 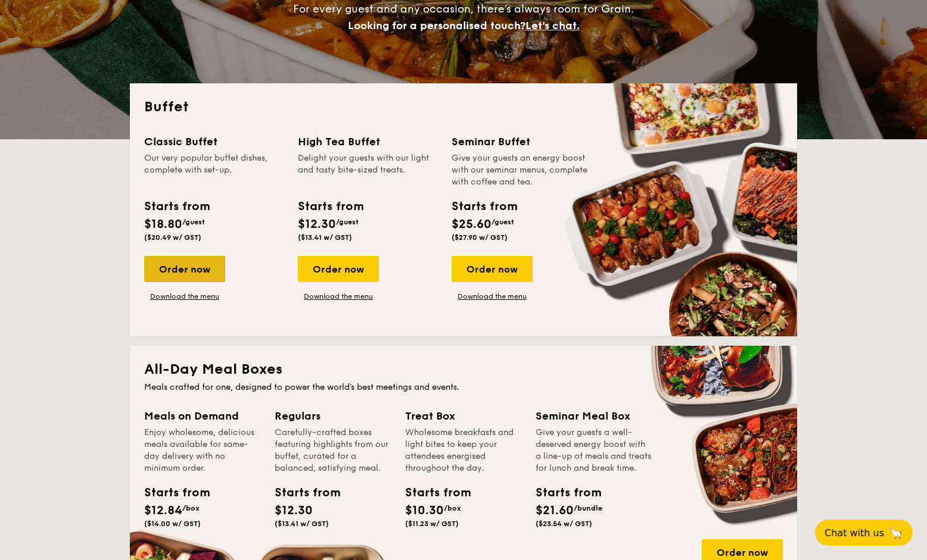 What do you see at coordinates (201, 416) in the screenshot?
I see `div: Meals on Demand` at bounding box center [201, 416].